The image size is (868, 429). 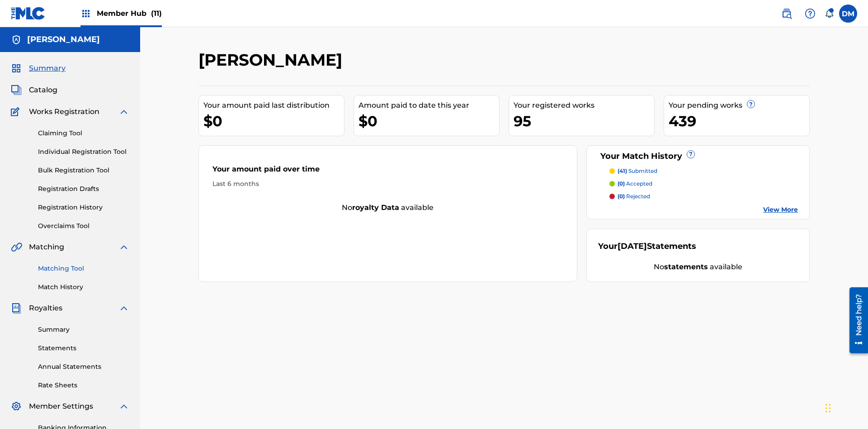 What do you see at coordinates (787, 14) in the screenshot?
I see `a: Public Search` at bounding box center [787, 14].